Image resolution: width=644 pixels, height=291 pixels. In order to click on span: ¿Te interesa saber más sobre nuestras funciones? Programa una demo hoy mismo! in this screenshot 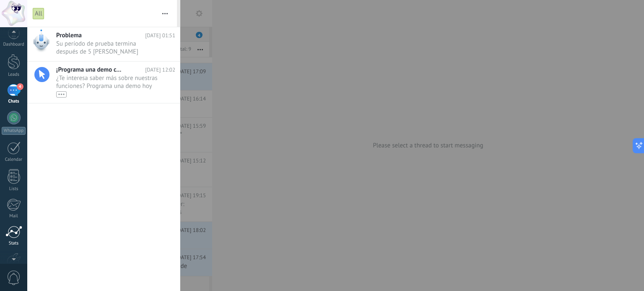, I will do `click(107, 86)`.